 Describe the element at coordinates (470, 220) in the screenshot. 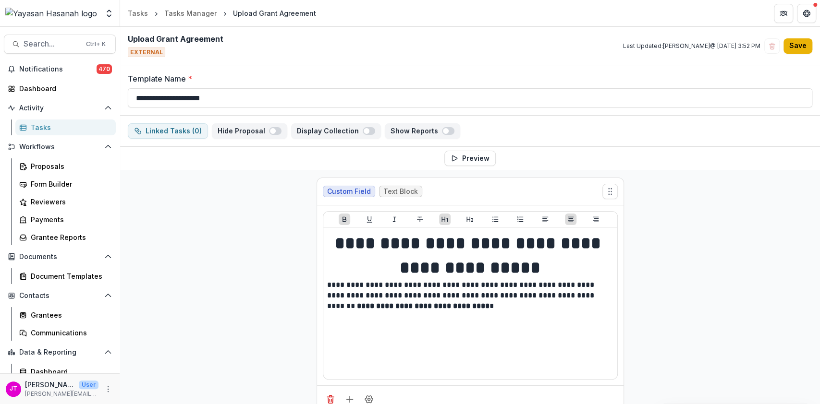

I see `button: Heading 2` at that location.